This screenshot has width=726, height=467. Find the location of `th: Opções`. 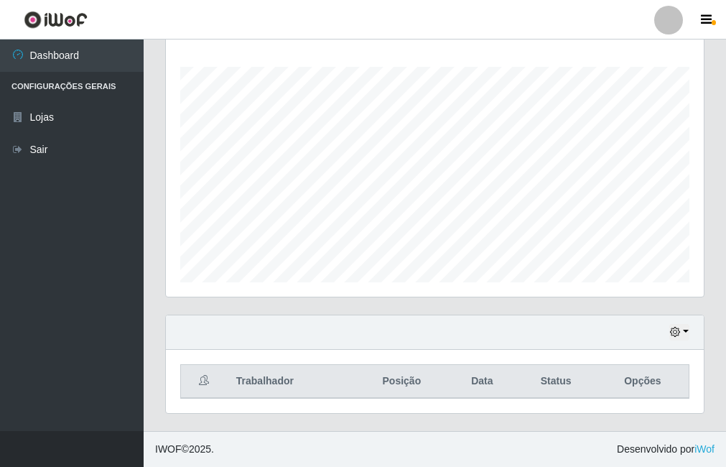

th: Opções is located at coordinates (643, 381).